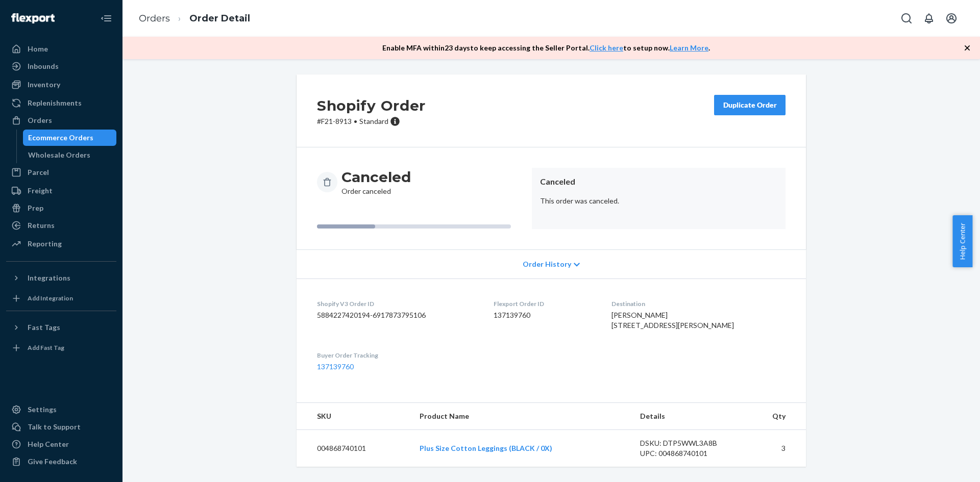  What do you see at coordinates (962, 241) in the screenshot?
I see `button: Help Center` at bounding box center [962, 241].